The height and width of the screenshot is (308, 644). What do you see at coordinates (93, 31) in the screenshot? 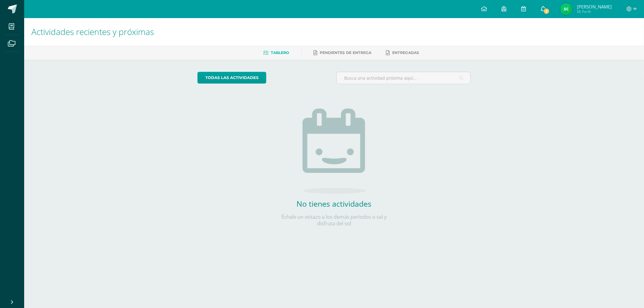
I see `span: Actividades recientes y próximas` at bounding box center [93, 31].